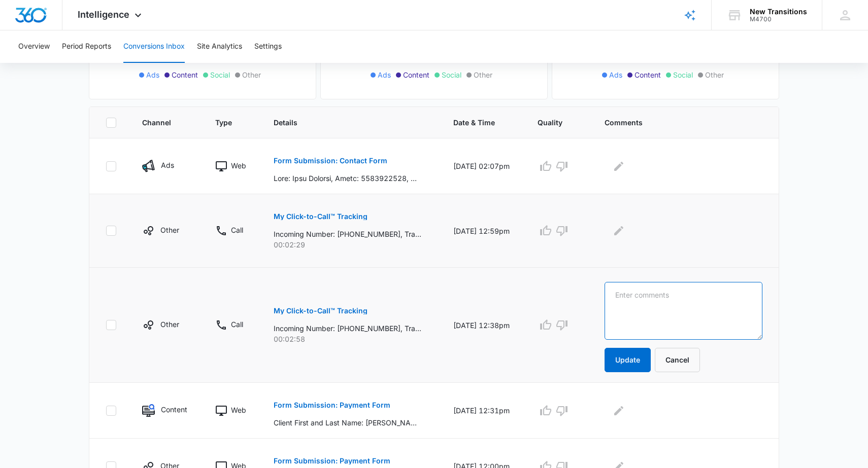  Describe the element at coordinates (34, 47) in the screenshot. I see `button: Overview` at that location.